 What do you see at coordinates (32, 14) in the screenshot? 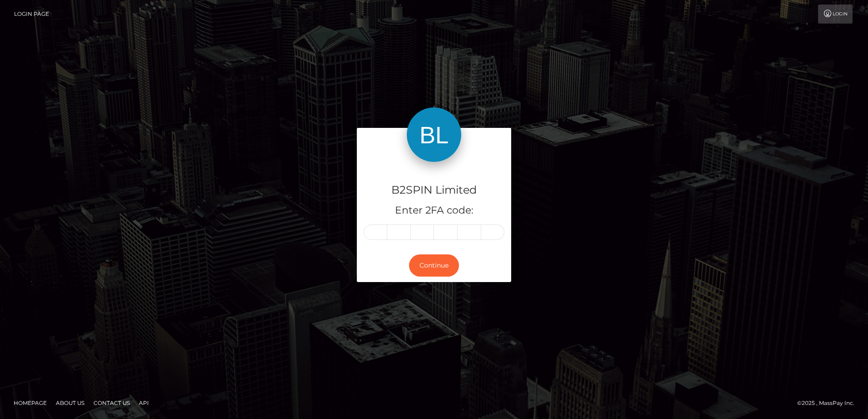
I see `a: Login Page` at bounding box center [32, 14].